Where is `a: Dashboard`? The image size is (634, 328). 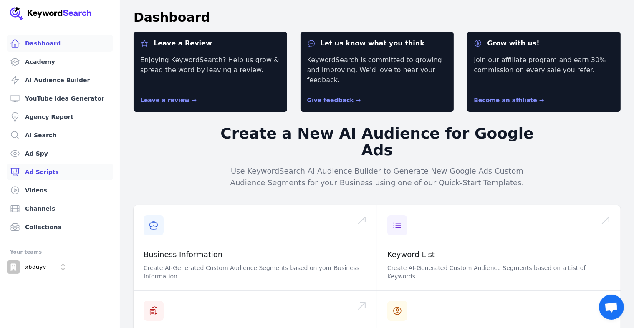
a: Dashboard is located at coordinates (60, 43).